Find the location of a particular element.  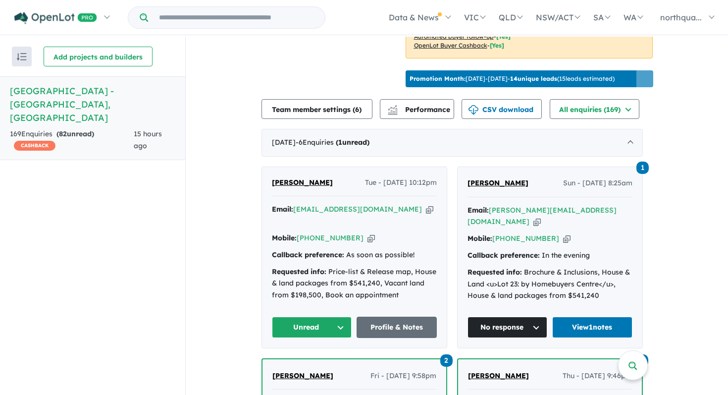

span: 6 is located at coordinates (357, 109).